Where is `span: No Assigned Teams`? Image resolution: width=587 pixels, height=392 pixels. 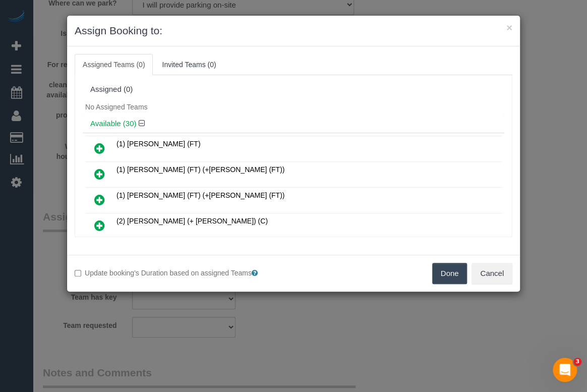 span: No Assigned Teams is located at coordinates (116, 107).